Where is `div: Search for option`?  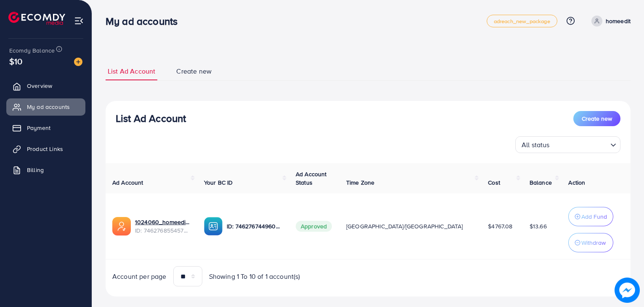
div: Search for option is located at coordinates (568, 145).